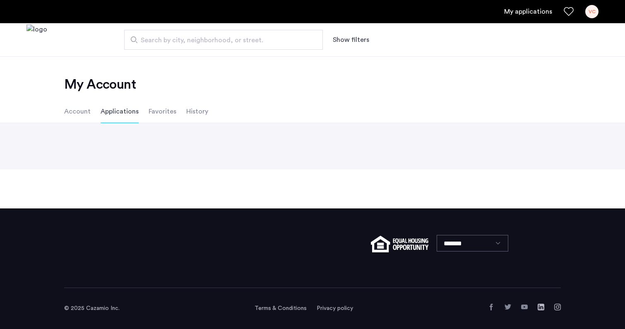  Describe the element at coordinates (220, 40) in the screenshot. I see `span: Search by city, neighborhood, or street.` at that location.